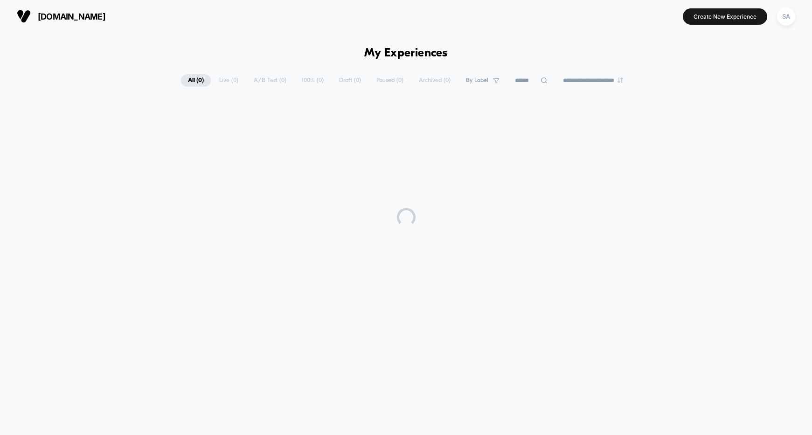 The height and width of the screenshot is (435, 812). I want to click on span: By Label, so click(477, 80).